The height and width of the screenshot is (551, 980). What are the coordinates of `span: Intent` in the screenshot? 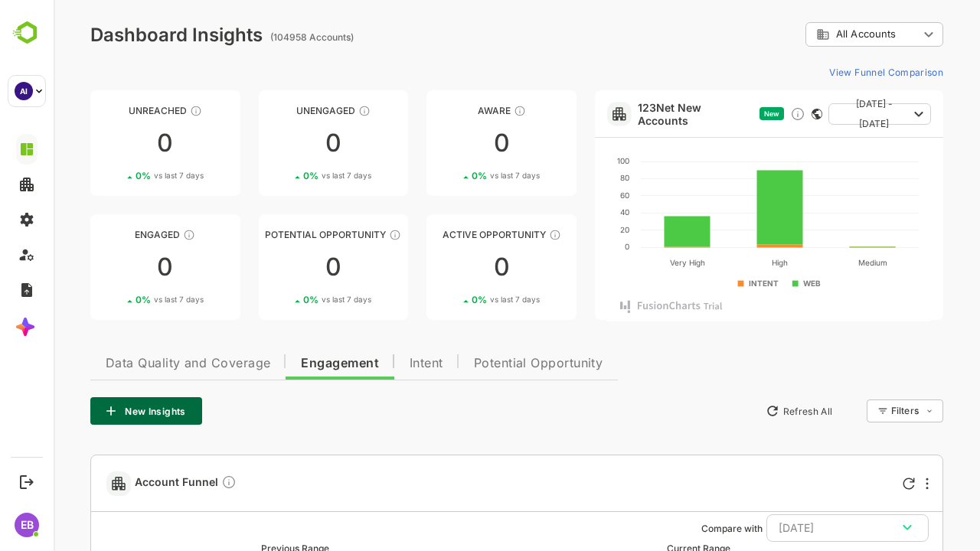 It's located at (373, 363).